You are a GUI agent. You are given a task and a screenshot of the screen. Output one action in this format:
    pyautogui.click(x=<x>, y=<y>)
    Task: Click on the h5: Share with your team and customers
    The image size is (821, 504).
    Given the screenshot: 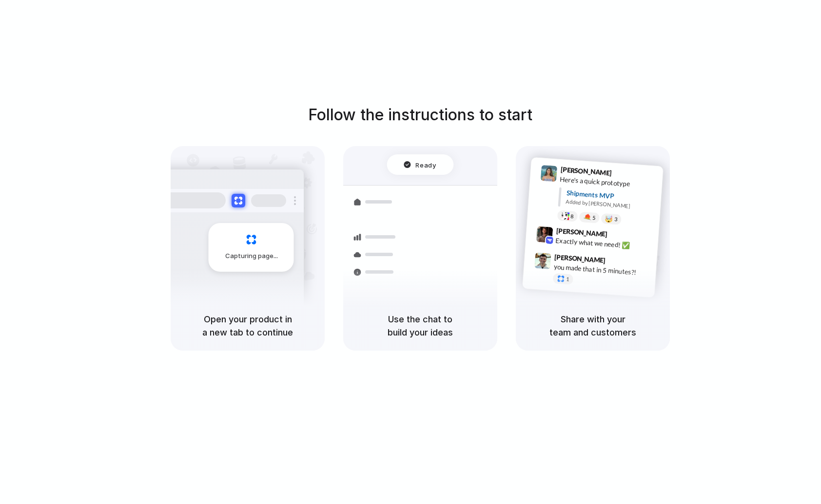 What is the action you would take?
    pyautogui.click(x=593, y=326)
    